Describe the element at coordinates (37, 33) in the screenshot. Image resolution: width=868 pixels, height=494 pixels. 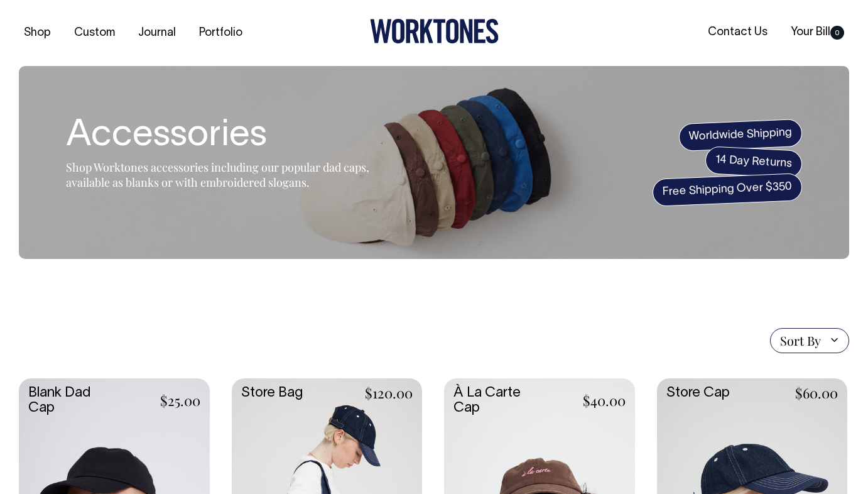
I see `a: Shop` at that location.